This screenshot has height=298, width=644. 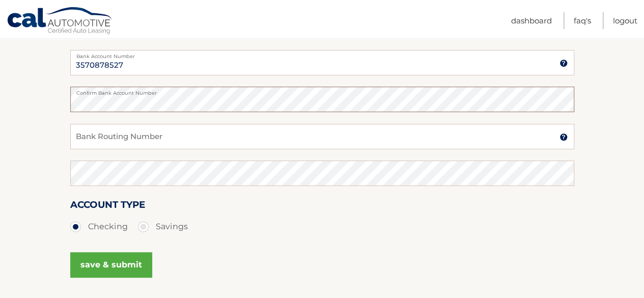 What do you see at coordinates (531, 20) in the screenshot?
I see `a: Dashboard` at bounding box center [531, 20].